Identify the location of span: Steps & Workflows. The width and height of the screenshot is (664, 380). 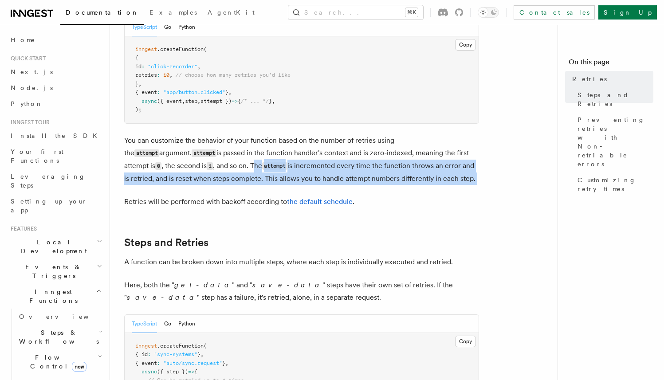
(57, 337).